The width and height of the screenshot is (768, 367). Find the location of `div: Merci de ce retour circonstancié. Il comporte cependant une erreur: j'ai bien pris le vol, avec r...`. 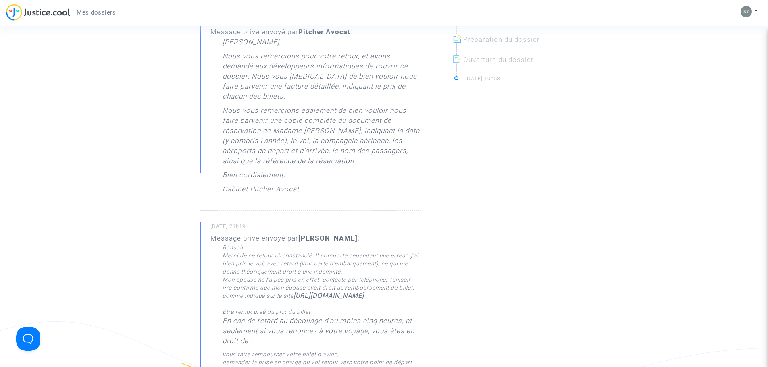

div: Merci de ce retour circonstancié. Il comporte cependant une erreur: j'ai bien pris le vol, avec r... is located at coordinates (322, 264).